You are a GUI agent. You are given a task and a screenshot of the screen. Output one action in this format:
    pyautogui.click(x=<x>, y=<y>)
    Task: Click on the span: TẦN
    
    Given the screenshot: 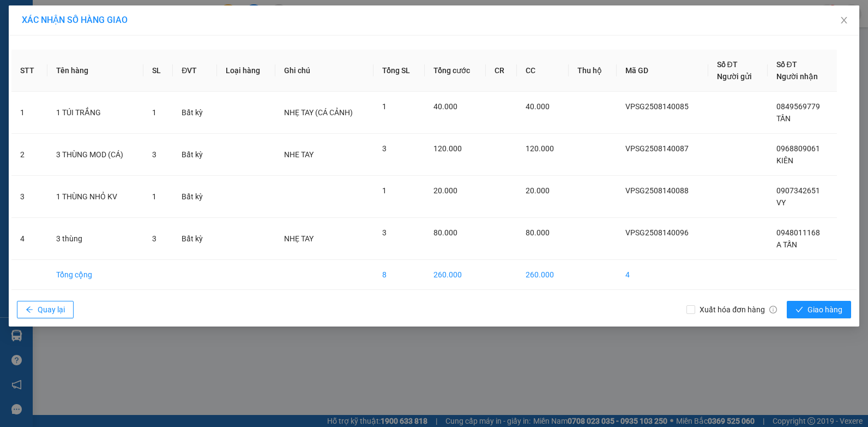 What is the action you would take?
    pyautogui.click(x=783, y=119)
    